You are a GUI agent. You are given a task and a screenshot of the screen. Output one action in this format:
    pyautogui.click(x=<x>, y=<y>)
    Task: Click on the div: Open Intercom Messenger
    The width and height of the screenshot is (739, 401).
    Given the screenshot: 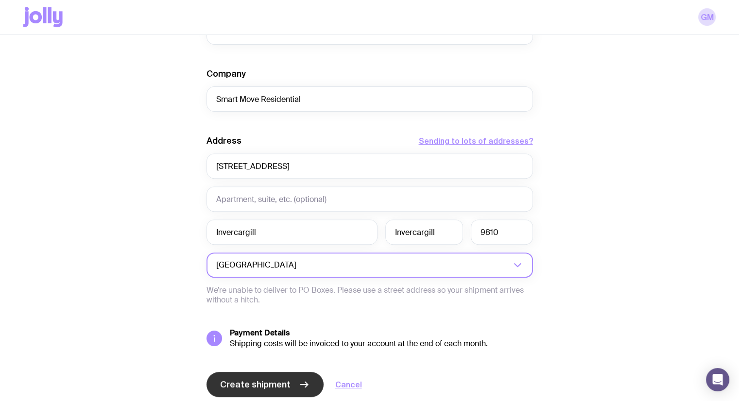 What is the action you would take?
    pyautogui.click(x=717, y=380)
    